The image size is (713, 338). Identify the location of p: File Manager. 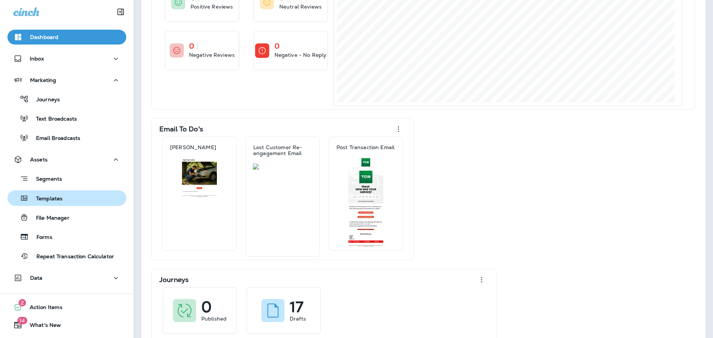
(49, 218).